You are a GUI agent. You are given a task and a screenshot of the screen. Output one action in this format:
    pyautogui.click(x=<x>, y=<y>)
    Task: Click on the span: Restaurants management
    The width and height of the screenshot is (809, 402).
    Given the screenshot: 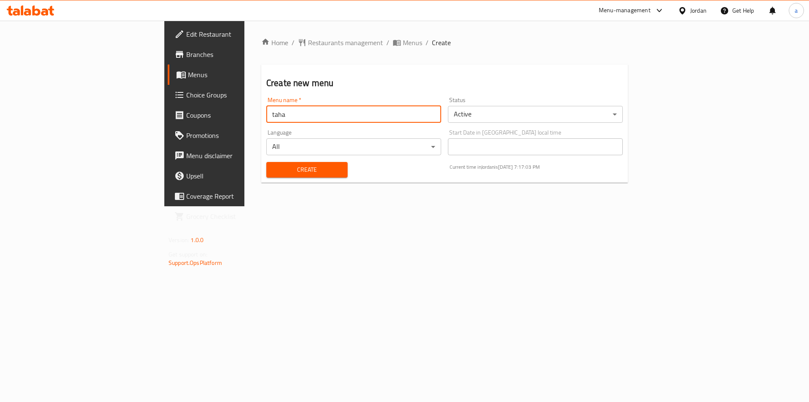 What is the action you would take?
    pyautogui.click(x=346, y=43)
    